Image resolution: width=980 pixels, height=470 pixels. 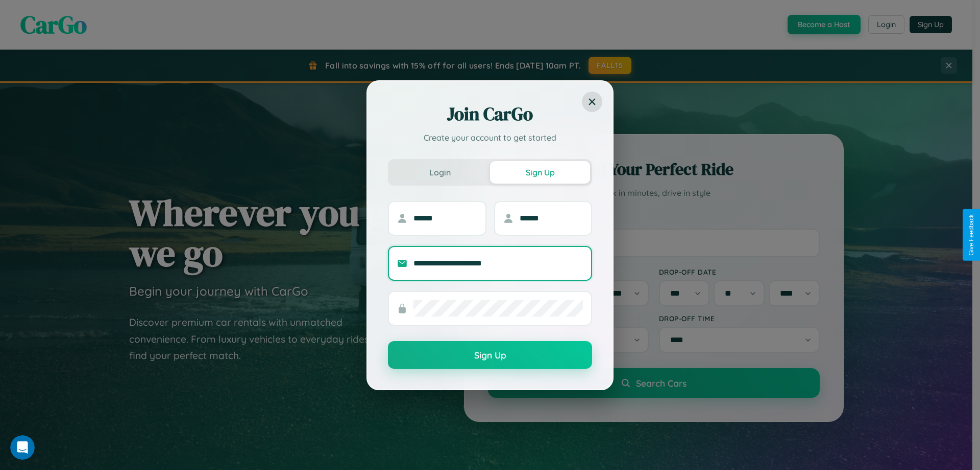 I want to click on button: Login, so click(x=440, y=172).